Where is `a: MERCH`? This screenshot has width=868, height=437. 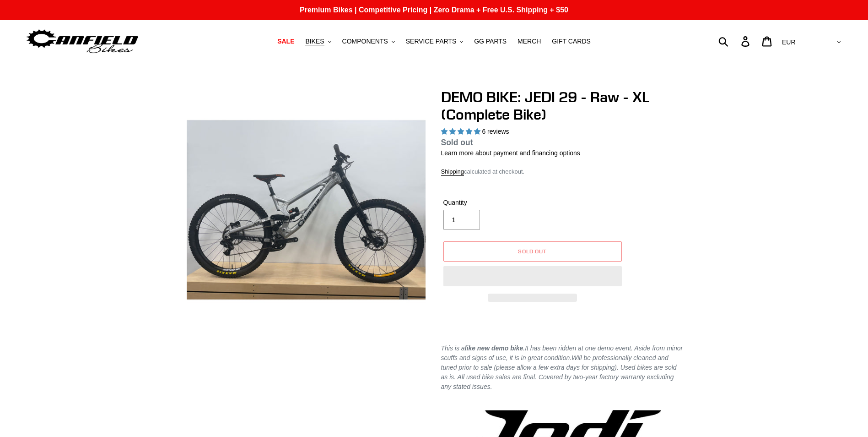 a: MERCH is located at coordinates (529, 41).